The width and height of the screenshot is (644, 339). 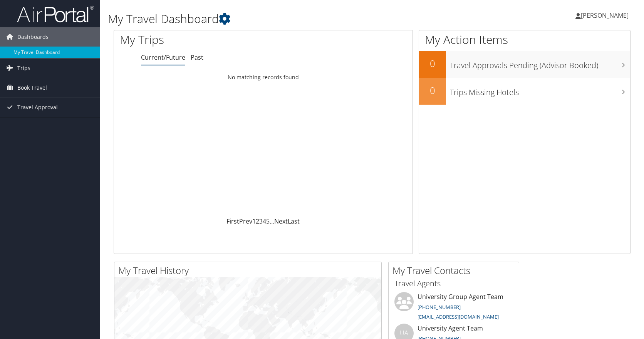 I want to click on h3: Trips Missing Hotels, so click(x=539, y=91).